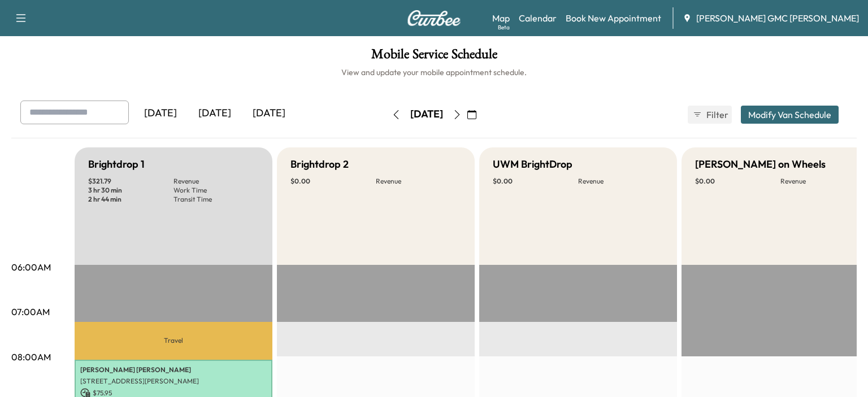 The image size is (868, 397). I want to click on p: 07:00AM, so click(30, 312).